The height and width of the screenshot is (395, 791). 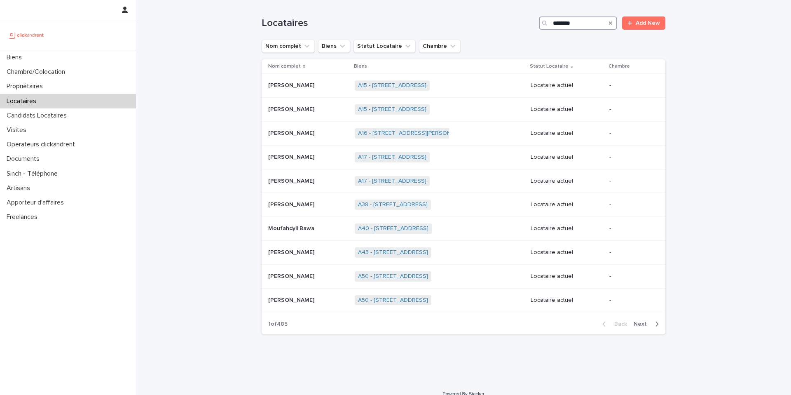 I want to click on p: Locataires, so click(x=23, y=101).